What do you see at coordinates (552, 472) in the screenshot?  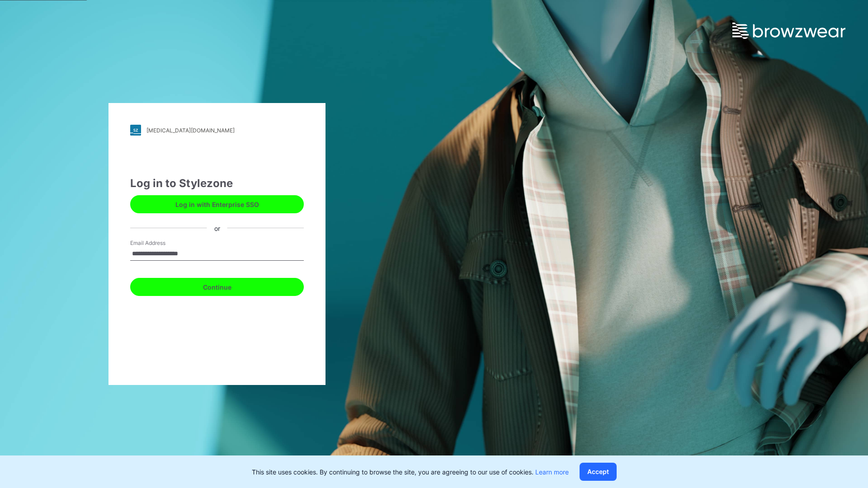 I see `a: Learn more` at bounding box center [552, 472].